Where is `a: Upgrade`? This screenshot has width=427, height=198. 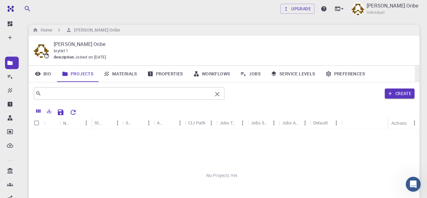 a: Upgrade is located at coordinates (297, 9).